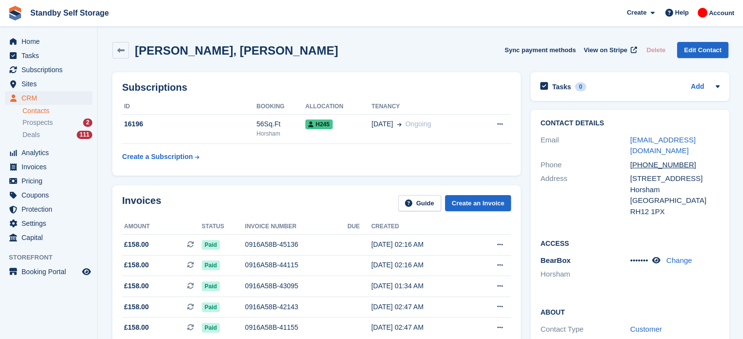  Describe the element at coordinates (585, 195) in the screenshot. I see `div: Address` at that location.